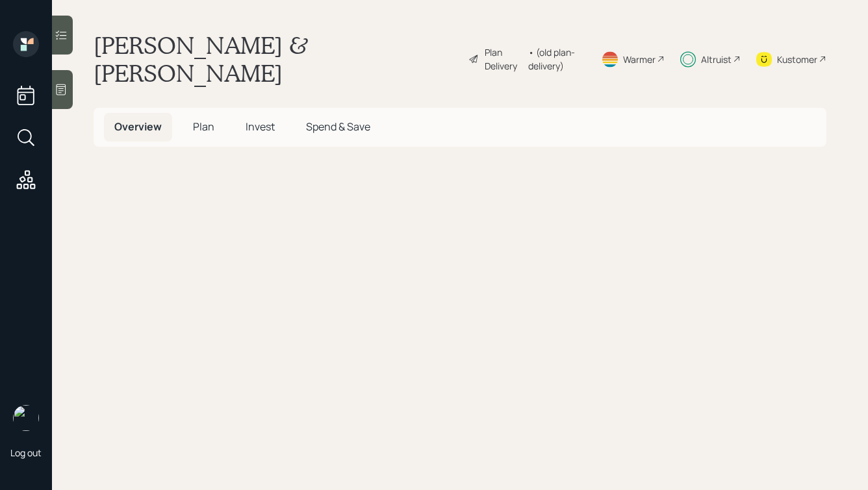 This screenshot has height=490, width=868. I want to click on span: Invest, so click(260, 127).